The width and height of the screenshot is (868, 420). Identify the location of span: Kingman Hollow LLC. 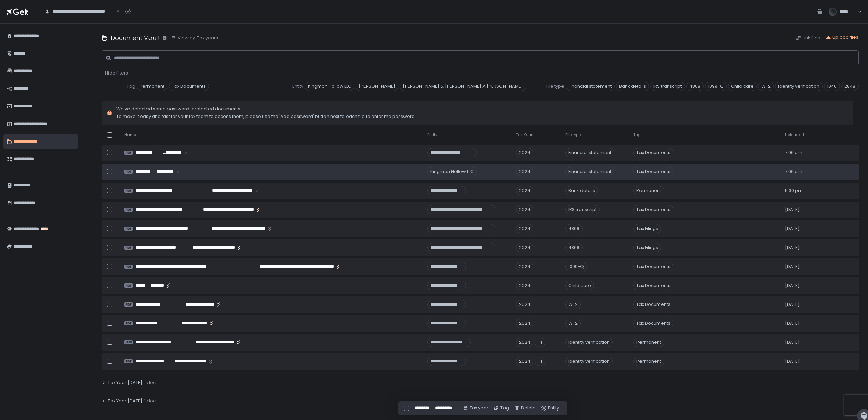
(329, 87).